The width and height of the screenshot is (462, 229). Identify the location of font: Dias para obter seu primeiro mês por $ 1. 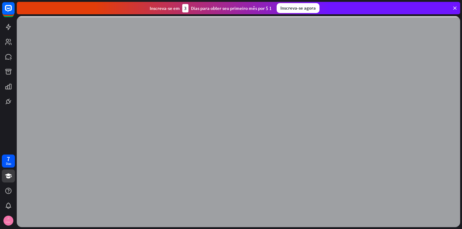
(231, 8).